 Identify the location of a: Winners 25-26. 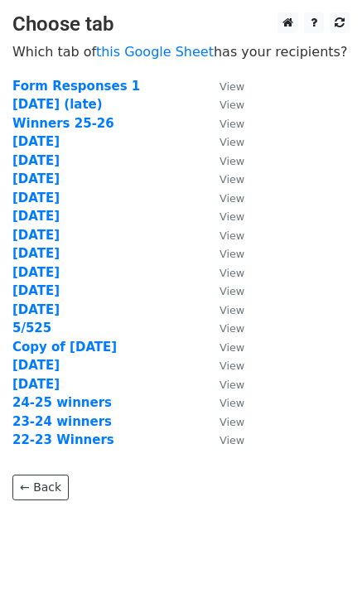
(63, 123).